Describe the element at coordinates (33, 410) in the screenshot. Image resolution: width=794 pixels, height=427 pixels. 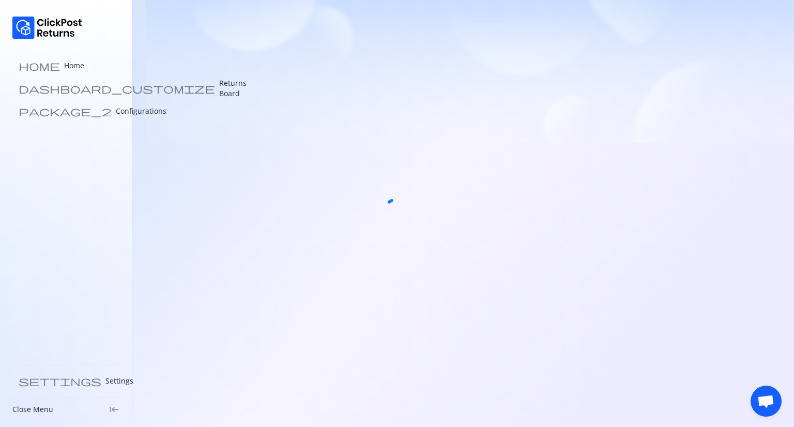
I see `p: Close Menu` at that location.